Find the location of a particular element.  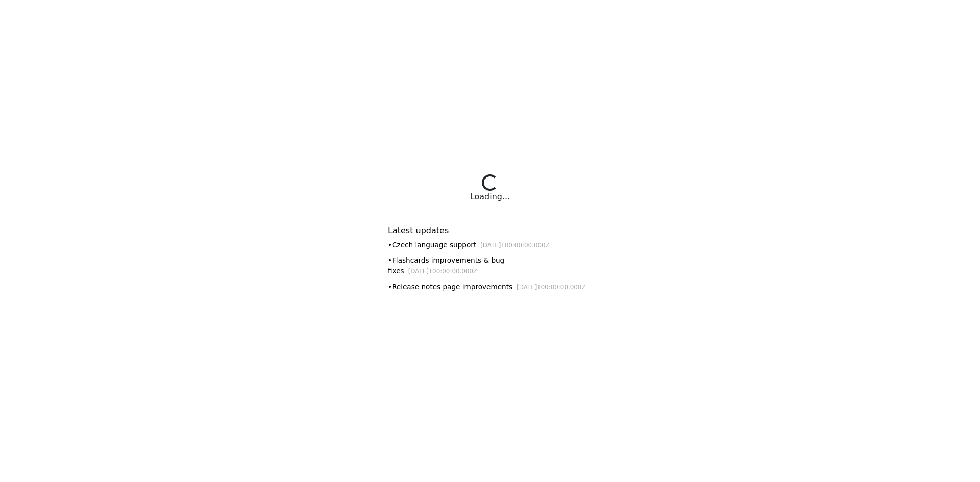

div: • Czech language support is located at coordinates (490, 245).